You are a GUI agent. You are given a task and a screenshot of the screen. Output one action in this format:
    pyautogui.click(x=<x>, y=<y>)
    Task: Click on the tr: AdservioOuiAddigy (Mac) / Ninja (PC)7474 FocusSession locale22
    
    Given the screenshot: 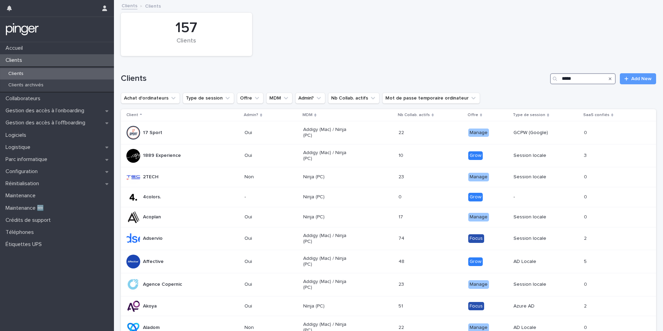 What is the action you would take?
    pyautogui.click(x=389, y=238)
    